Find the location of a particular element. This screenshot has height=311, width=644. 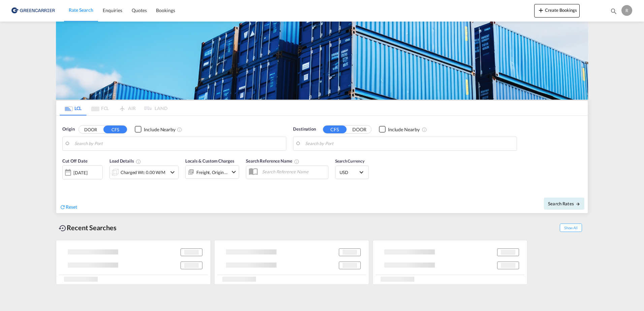

span: Rate Search is located at coordinates (81, 10).